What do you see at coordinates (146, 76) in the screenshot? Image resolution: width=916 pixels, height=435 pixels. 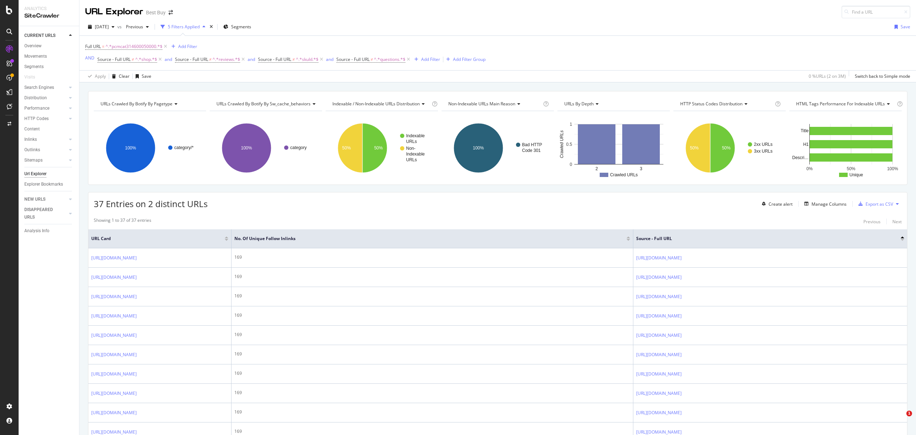 I see `div: Save` at bounding box center [146, 76].